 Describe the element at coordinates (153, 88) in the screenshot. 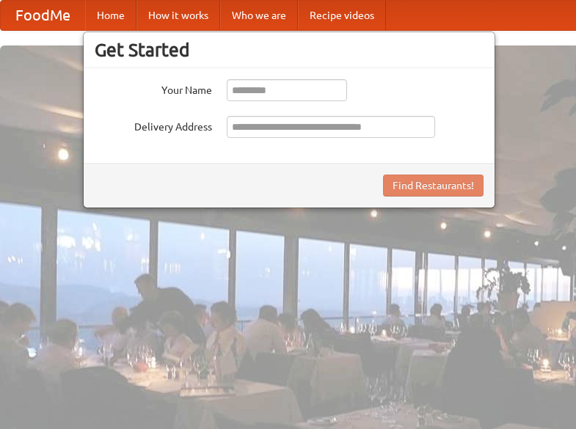

I see `label: Your Name` at that location.